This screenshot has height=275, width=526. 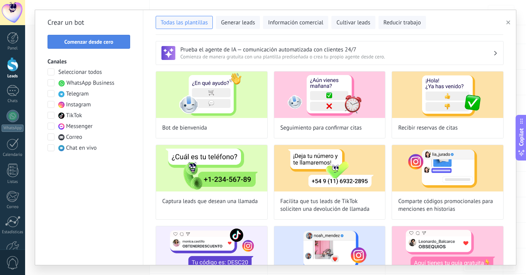 What do you see at coordinates (184, 23) in the screenshot?
I see `span: Todas las plantillas` at bounding box center [184, 23].